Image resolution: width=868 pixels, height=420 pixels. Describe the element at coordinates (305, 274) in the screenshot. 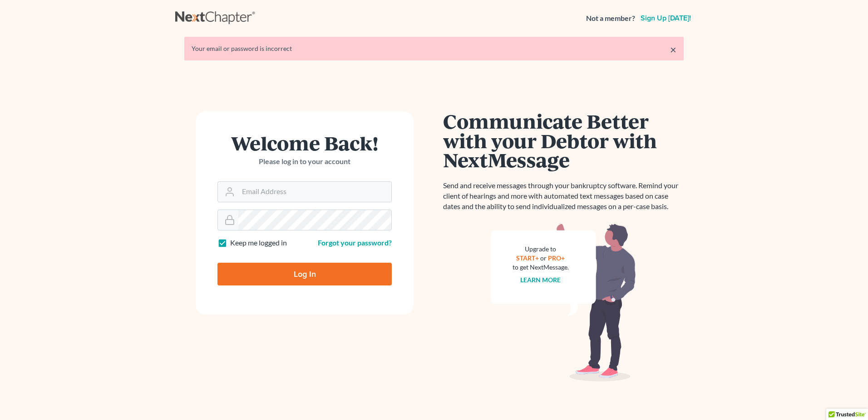

I see `input: Log In` at that location.